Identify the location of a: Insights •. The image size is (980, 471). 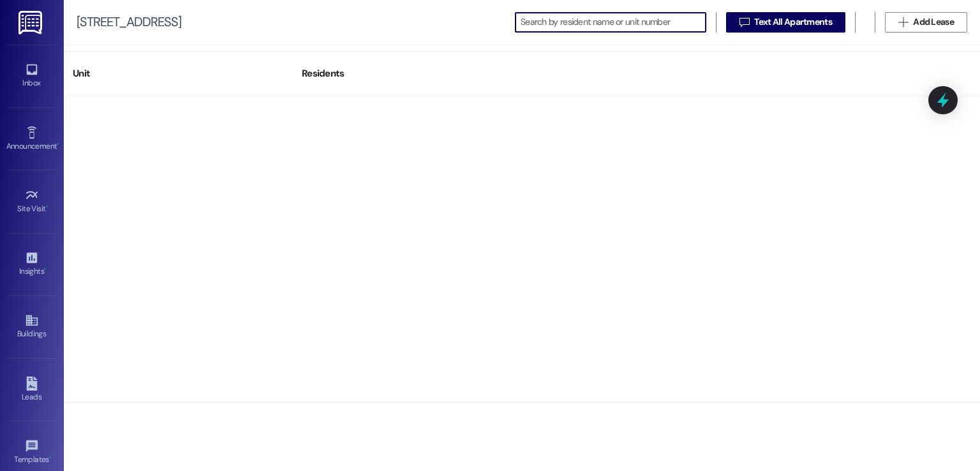
(32, 264).